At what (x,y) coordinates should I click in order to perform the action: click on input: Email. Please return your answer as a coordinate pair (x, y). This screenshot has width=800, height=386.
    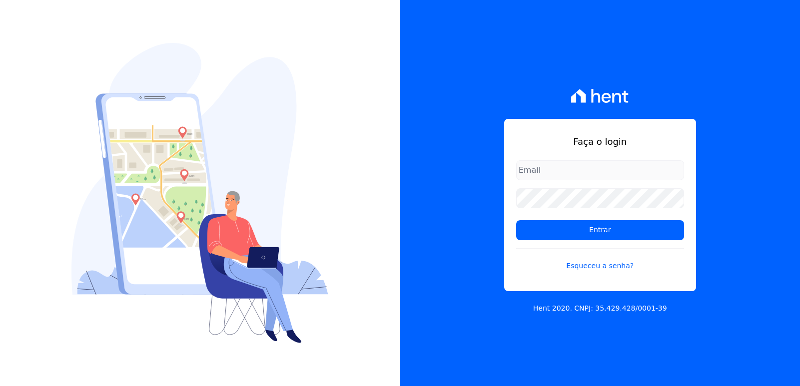
    Looking at the image, I should click on (600, 170).